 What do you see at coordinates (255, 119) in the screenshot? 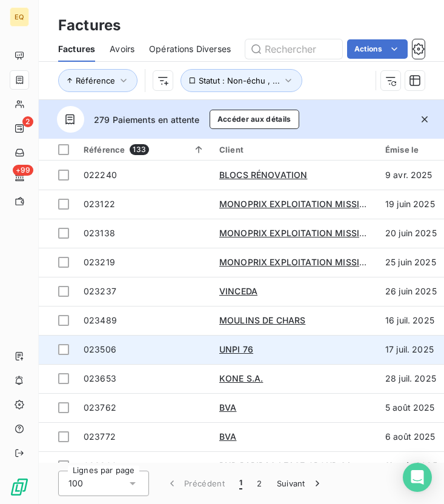
I see `button: Accéder aux détails` at bounding box center [255, 119].